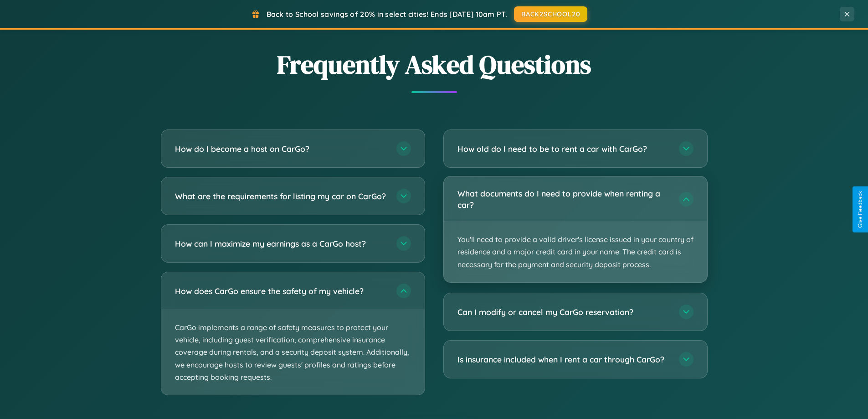 The height and width of the screenshot is (419, 868). I want to click on h3: How old do I need to be to rent a car with CarGo?, so click(564, 148).